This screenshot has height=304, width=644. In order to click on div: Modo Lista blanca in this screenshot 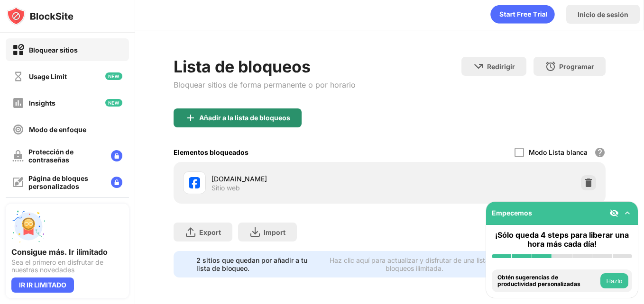, I will do `click(558, 152)`.